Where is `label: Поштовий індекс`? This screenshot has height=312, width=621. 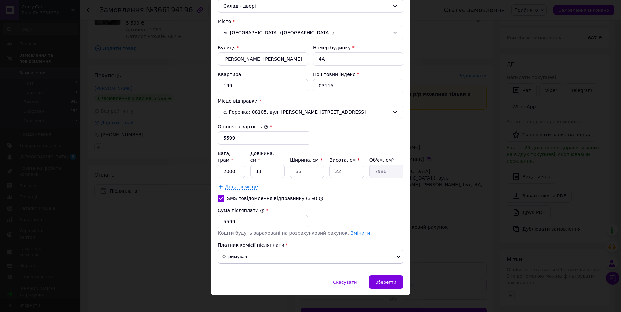
label: Поштовий індекс is located at coordinates (334, 74).